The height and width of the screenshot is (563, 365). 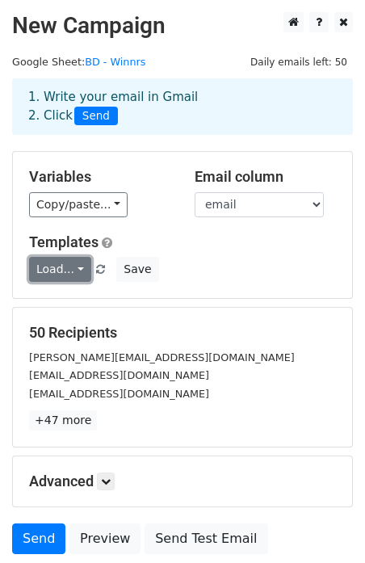 I want to click on span: Daily emails left: 50, so click(x=299, y=62).